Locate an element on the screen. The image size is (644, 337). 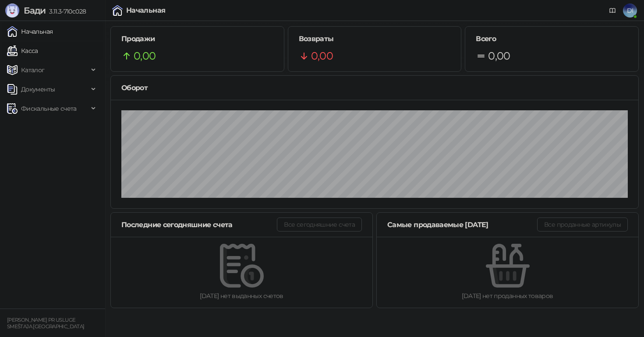
div: Начальная is located at coordinates (145, 11).